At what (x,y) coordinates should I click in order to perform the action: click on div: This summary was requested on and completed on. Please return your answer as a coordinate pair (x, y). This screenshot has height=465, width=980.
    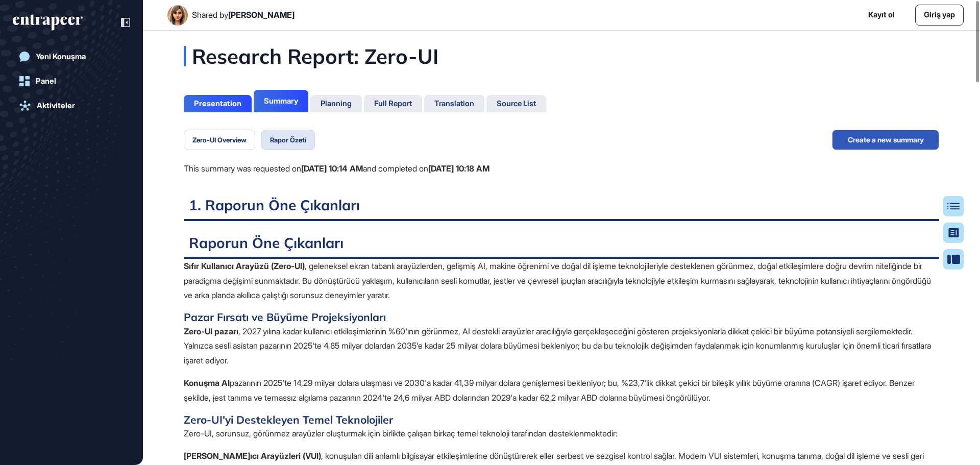
    Looking at the image, I should click on (337, 169).